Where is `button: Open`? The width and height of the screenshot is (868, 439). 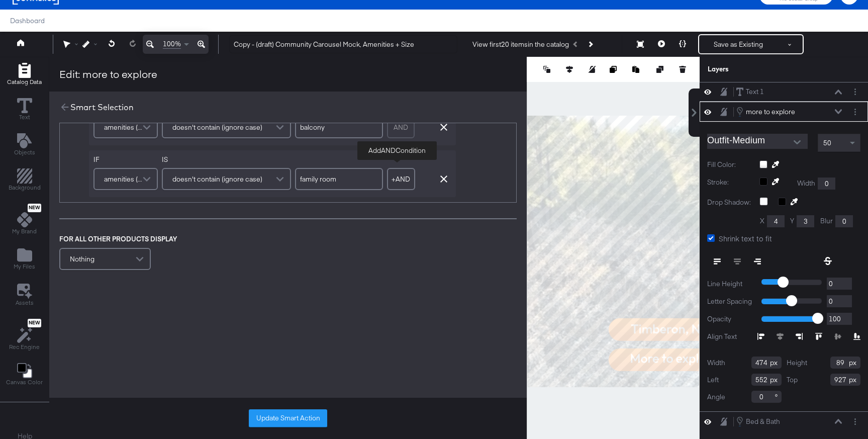
button: Open is located at coordinates (797, 142).